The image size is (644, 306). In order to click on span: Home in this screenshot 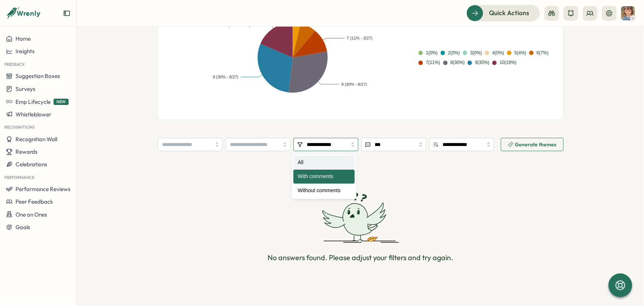, I will do `click(23, 39)`.